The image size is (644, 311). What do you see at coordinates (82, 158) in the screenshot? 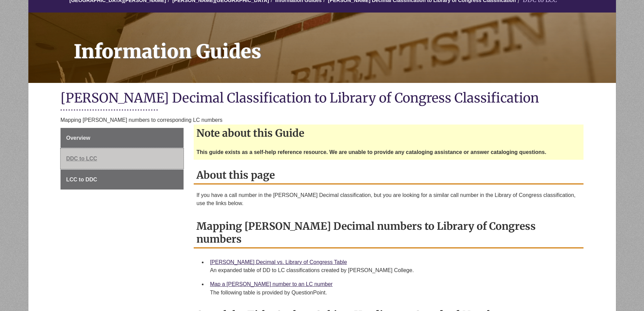
I see `span: DDC to LCC` at bounding box center [82, 158].